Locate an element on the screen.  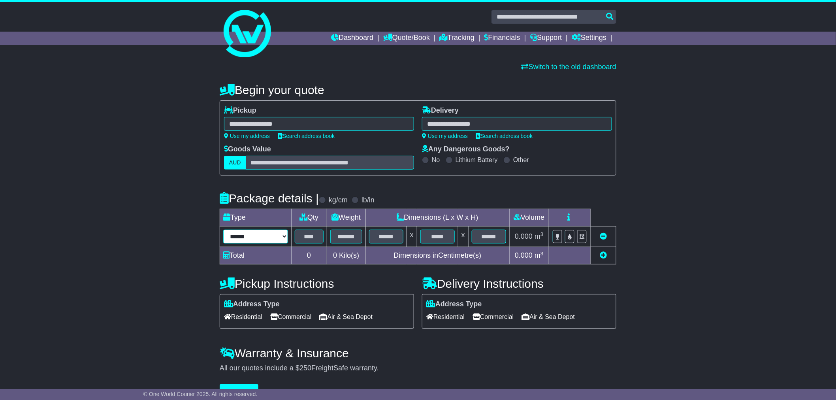
label: Other is located at coordinates (521, 160).